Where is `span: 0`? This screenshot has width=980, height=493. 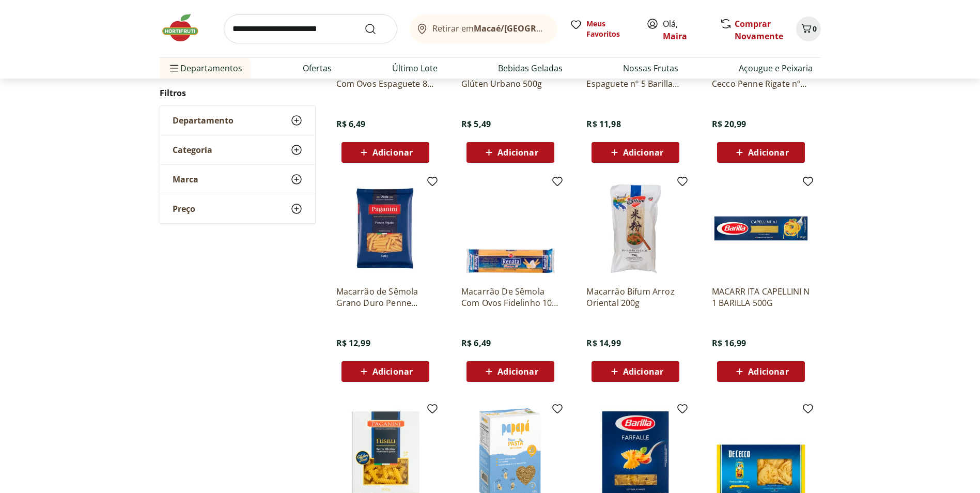 span: 0 is located at coordinates (815, 28).